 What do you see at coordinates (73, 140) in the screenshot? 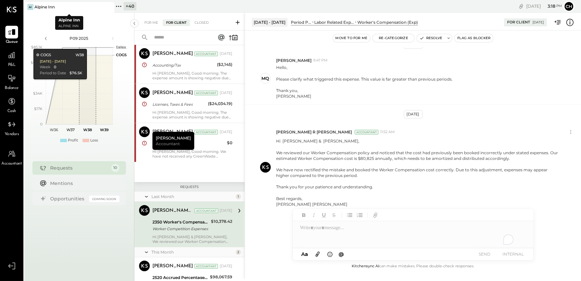
I see `div: Profit` at bounding box center [73, 140].